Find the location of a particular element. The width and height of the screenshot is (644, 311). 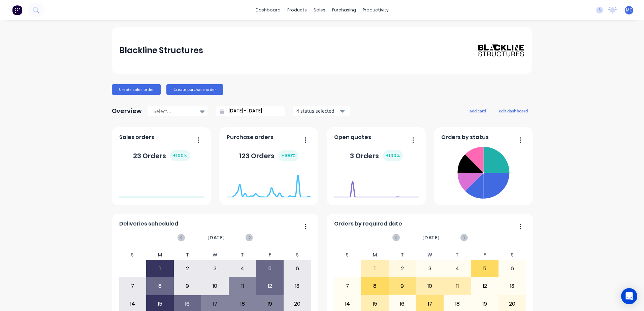

div: productivity is located at coordinates (376, 10).